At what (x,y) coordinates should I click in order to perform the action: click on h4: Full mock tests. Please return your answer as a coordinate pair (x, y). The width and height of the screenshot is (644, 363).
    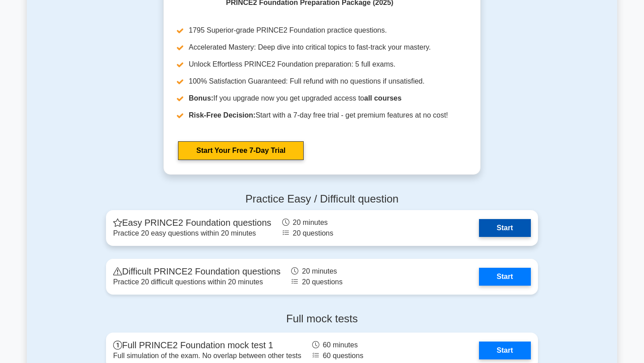
    Looking at the image, I should click on (322, 319).